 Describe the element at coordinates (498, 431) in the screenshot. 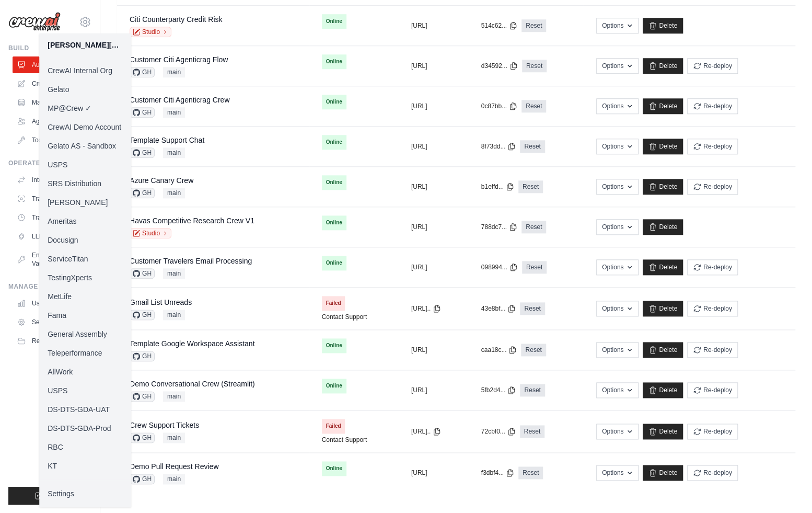

I see `button: 72cbf0...` at that location.